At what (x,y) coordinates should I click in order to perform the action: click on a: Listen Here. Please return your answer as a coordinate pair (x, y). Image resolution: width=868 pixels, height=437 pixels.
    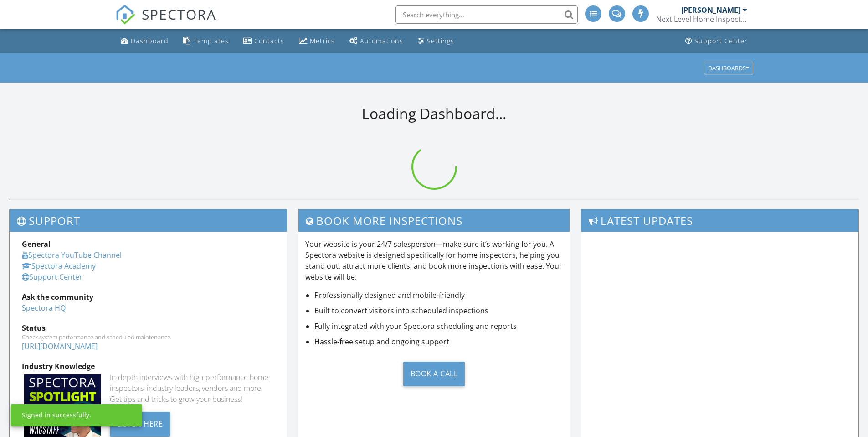
    Looking at the image, I should click on (140, 423).